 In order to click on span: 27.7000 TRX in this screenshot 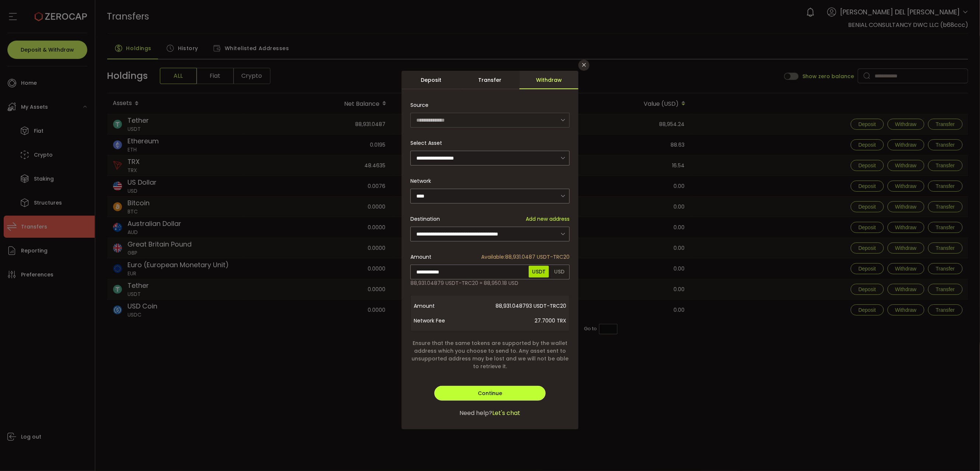, I will do `click(520, 320)`.